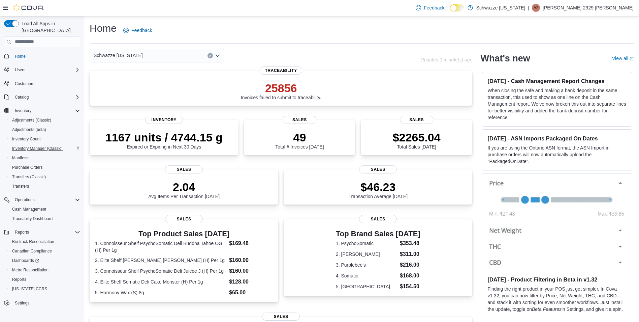  What do you see at coordinates (536, 8) in the screenshot?
I see `span: A2` at bounding box center [536, 8].